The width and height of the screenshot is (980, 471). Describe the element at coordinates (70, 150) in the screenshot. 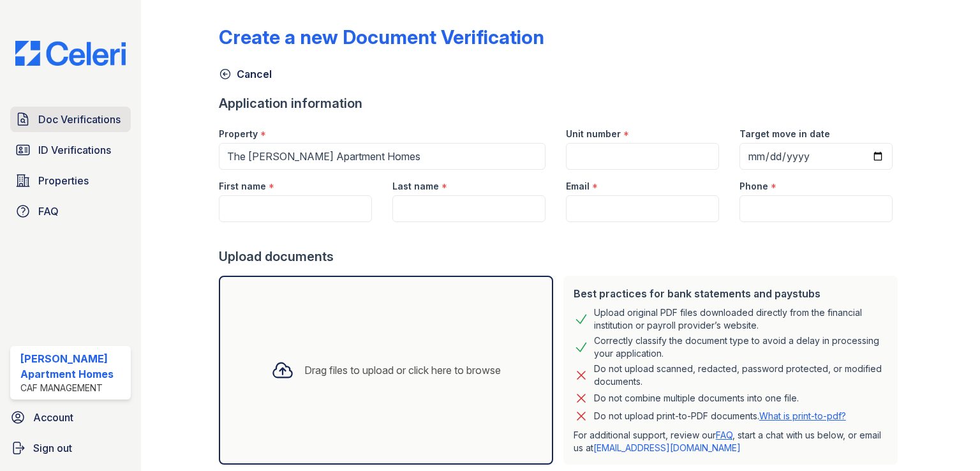

I see `a: ID Verifications` at that location.